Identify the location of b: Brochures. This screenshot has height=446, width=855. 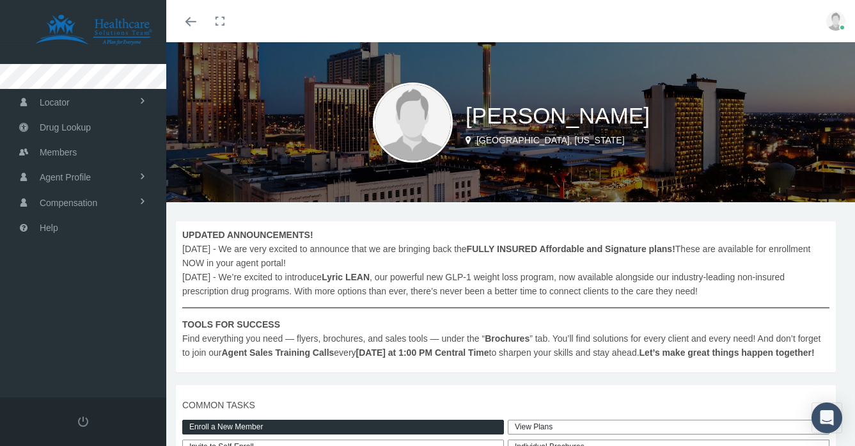
(507, 338).